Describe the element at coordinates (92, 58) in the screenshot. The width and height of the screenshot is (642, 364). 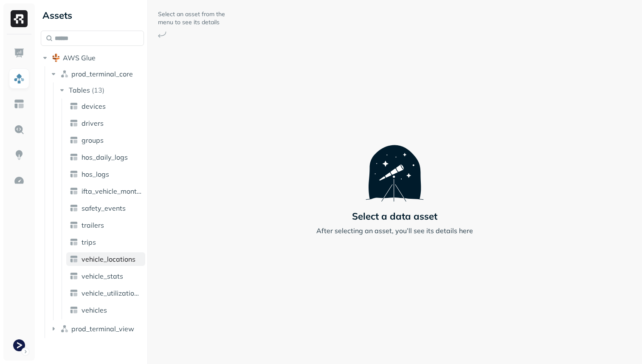
I see `button: AWS Glue` at that location.